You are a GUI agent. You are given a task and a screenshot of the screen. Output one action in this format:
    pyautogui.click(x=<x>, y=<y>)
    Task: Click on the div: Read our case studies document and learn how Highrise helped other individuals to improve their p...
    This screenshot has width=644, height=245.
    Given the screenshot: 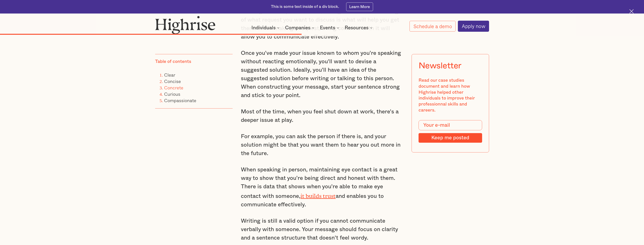 What is the action you would take?
    pyautogui.click(x=450, y=95)
    